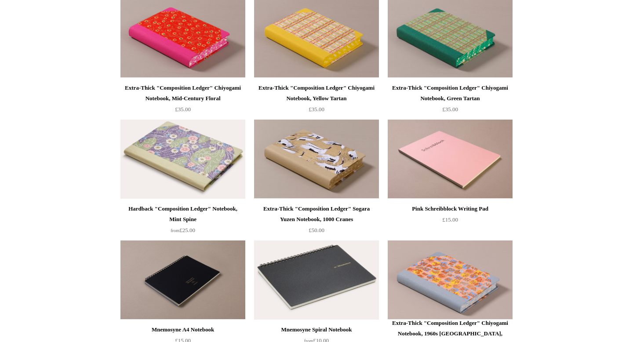 The height and width of the screenshot is (342, 633). Describe the element at coordinates (450, 280) in the screenshot. I see `a: Extra-Thick "Composition Ledger" Chiyogami Notebook, 1960s Japan, Cornflower Extra-Thick "Composi...` at that location.